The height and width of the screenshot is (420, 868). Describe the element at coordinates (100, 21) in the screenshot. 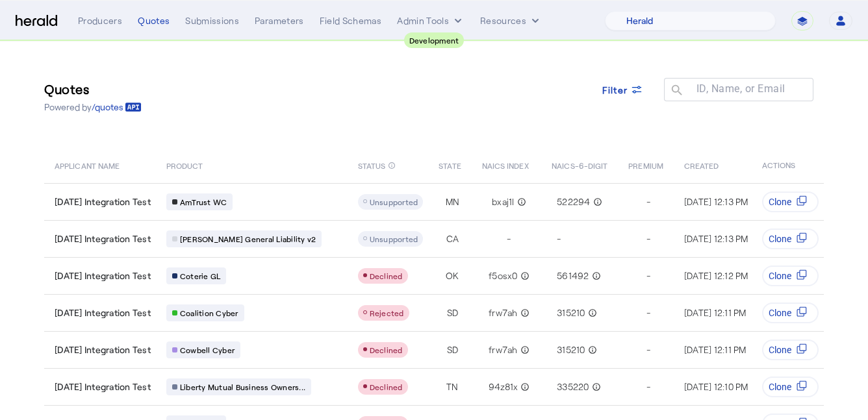

I see `div: Producers` at that location.